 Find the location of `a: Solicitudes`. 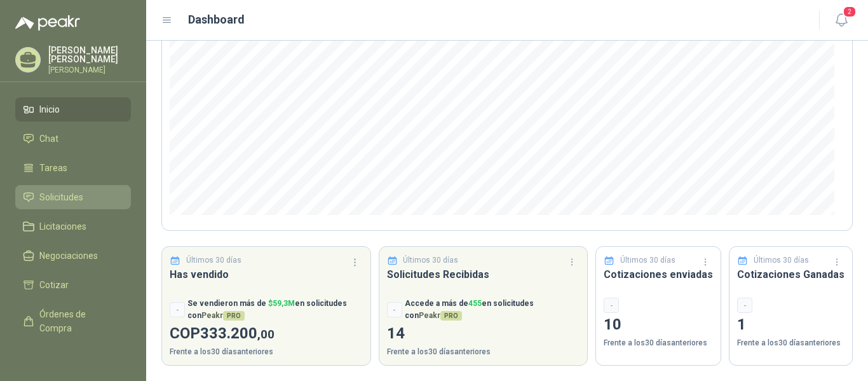

a: Solicitudes is located at coordinates (73, 198).